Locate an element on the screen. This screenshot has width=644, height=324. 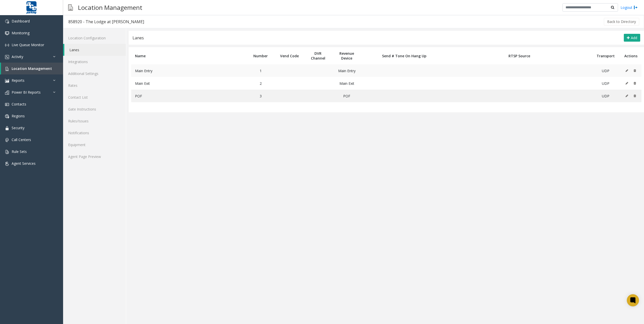
th: Actions is located at coordinates (631, 55).